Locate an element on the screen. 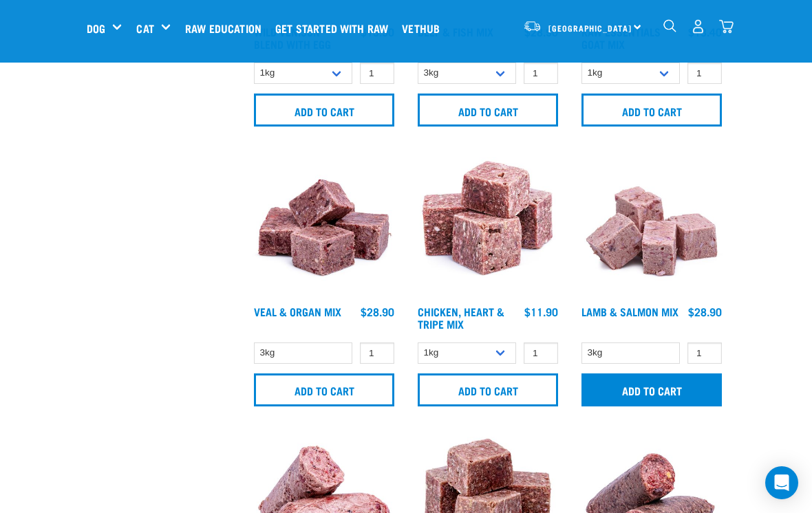  a: Cat is located at coordinates (145, 28).